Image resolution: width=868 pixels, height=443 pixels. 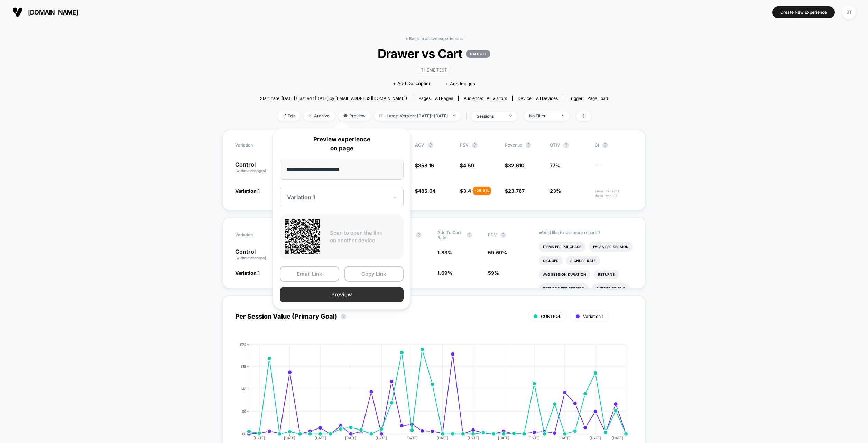 What do you see at coordinates (412, 84) in the screenshot?
I see `span: + Add Description` at bounding box center [412, 84].